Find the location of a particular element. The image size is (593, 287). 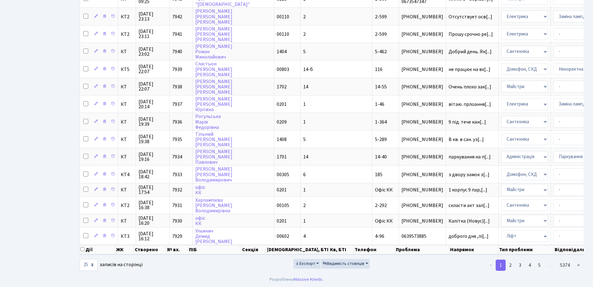

span: з двору замок з[...] is located at coordinates (469, 175).